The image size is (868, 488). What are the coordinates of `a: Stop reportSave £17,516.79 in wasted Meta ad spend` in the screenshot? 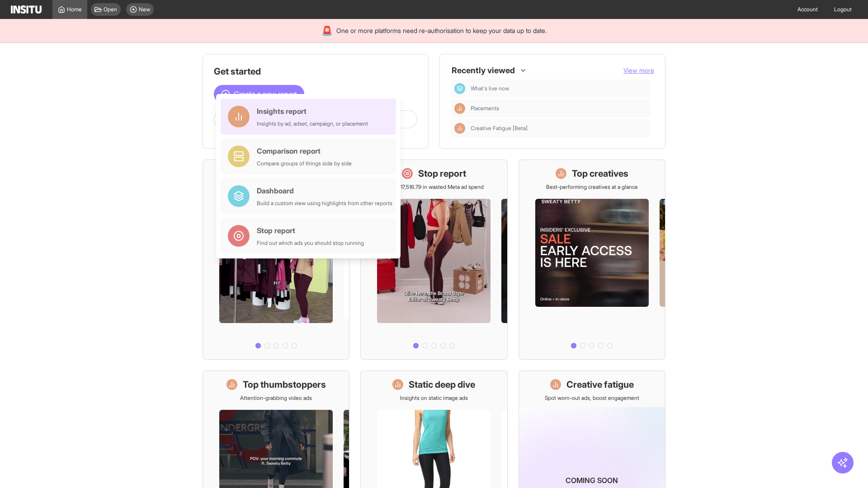 It's located at (433, 259).